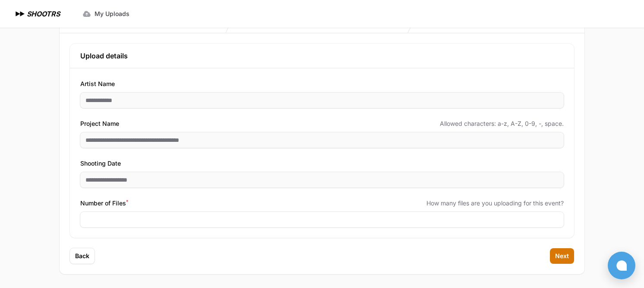 The height and width of the screenshot is (288, 644). I want to click on span: Shooting Date, so click(100, 163).